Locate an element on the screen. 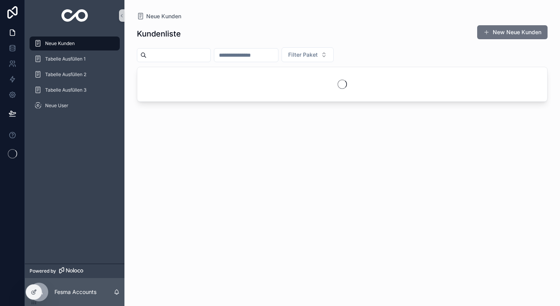  p: Fesma Accounts is located at coordinates (75, 292).